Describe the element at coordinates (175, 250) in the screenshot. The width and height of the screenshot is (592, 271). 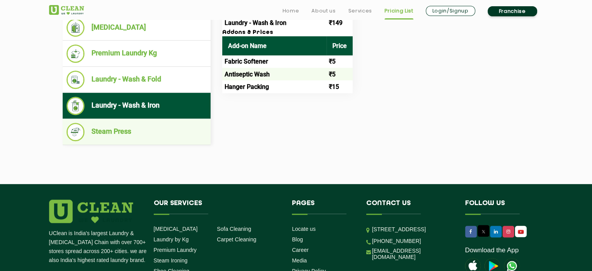
I see `a: Premium Laundry` at that location.